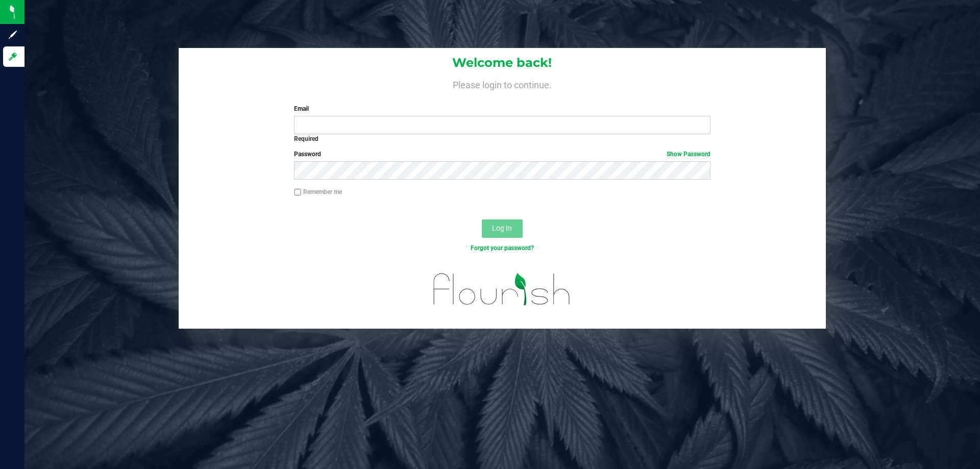  Describe the element at coordinates (318, 192) in the screenshot. I see `label: Remember me` at that location.